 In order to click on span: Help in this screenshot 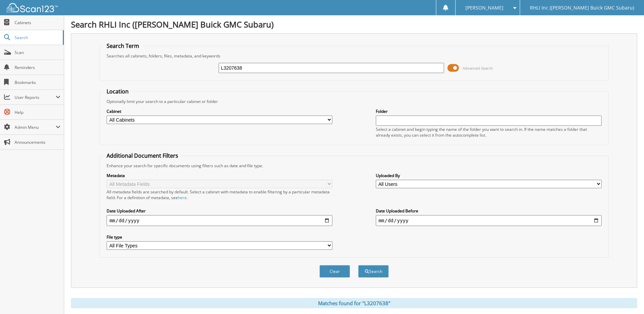, I will do `click(37, 113)`.